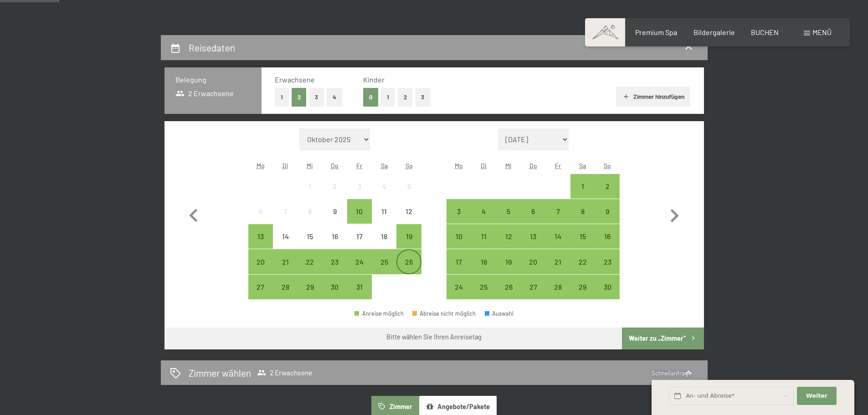 The width and height of the screenshot is (868, 415). Describe the element at coordinates (433, 337) in the screenshot. I see `div: Bitte wählen Sie Ihren Anreisetag` at that location.